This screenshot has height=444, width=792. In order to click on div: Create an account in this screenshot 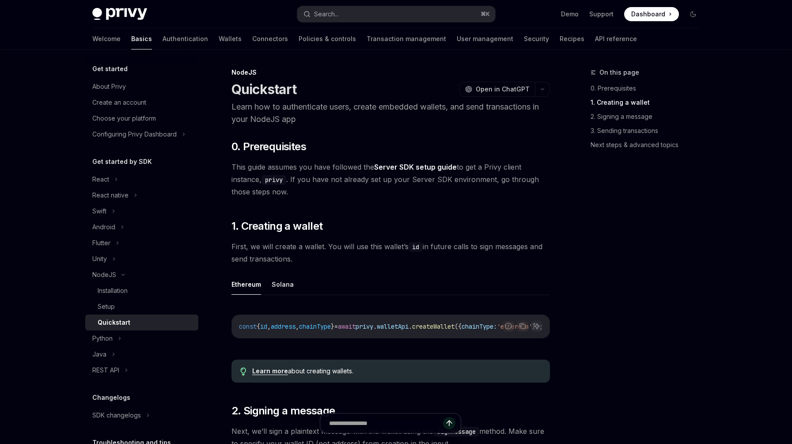, I will do `click(119, 102)`.